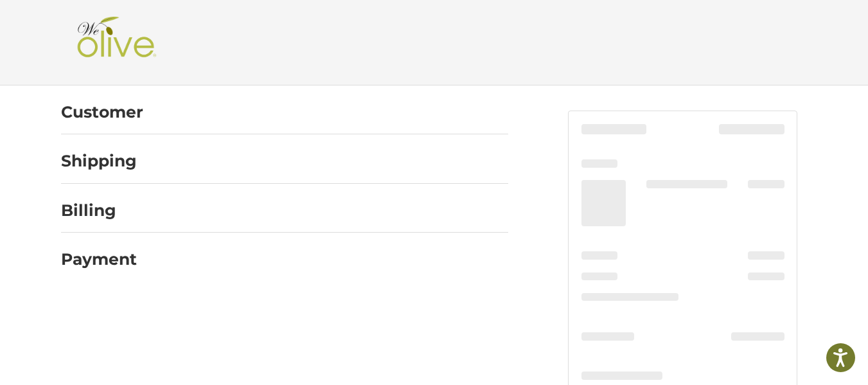  Describe the element at coordinates (99, 210) in the screenshot. I see `h2: Billing` at that location.